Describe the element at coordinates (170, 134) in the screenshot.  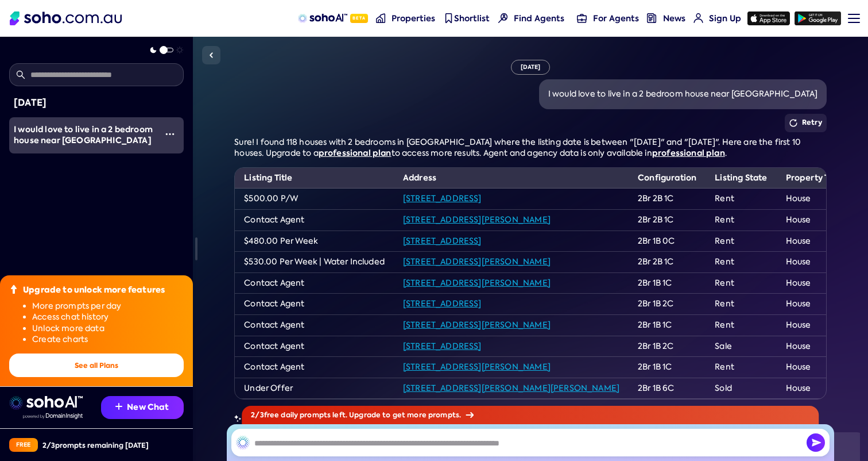
I see `img: More icon` at that location.